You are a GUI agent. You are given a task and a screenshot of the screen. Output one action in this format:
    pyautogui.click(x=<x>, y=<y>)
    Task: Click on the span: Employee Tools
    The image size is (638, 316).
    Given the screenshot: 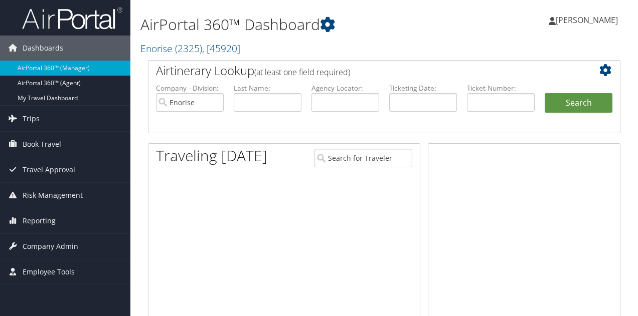 What is the action you would take?
    pyautogui.click(x=49, y=272)
    